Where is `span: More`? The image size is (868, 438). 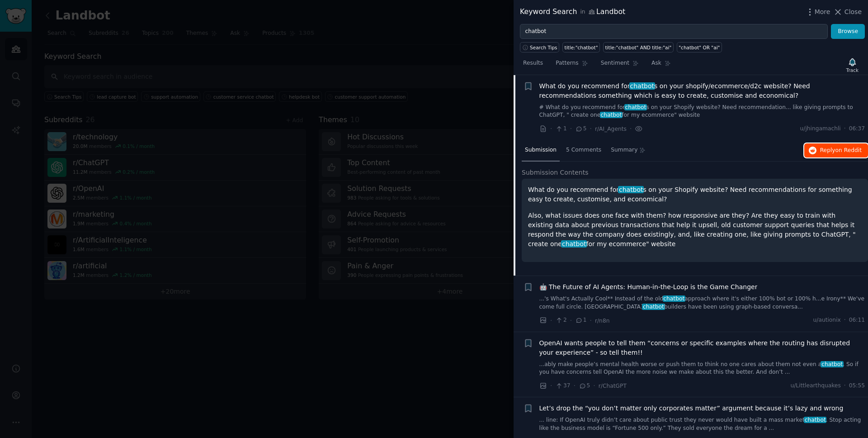
span: More is located at coordinates (823, 12).